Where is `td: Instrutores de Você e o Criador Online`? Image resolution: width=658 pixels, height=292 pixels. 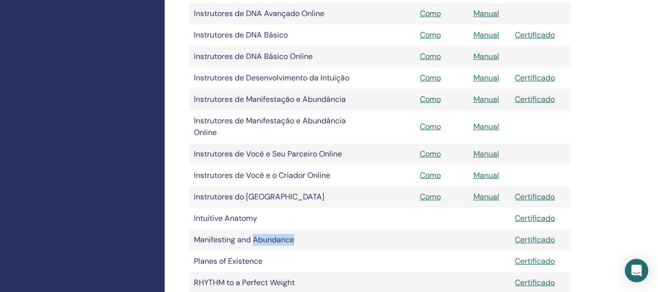
td: Instrutores de Você e o Criador Online is located at coordinates (276, 175).